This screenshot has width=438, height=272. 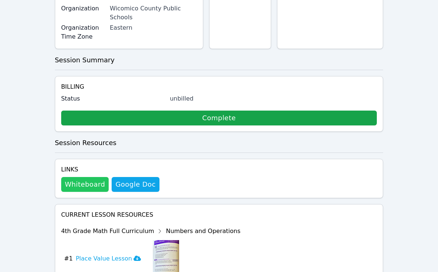 I want to click on a: Google Doc, so click(x=135, y=184).